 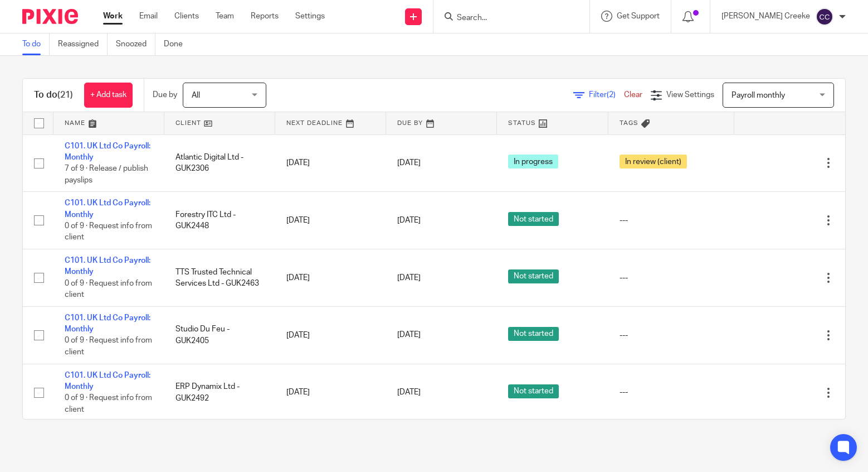 I want to click on a: Settings, so click(x=310, y=16).